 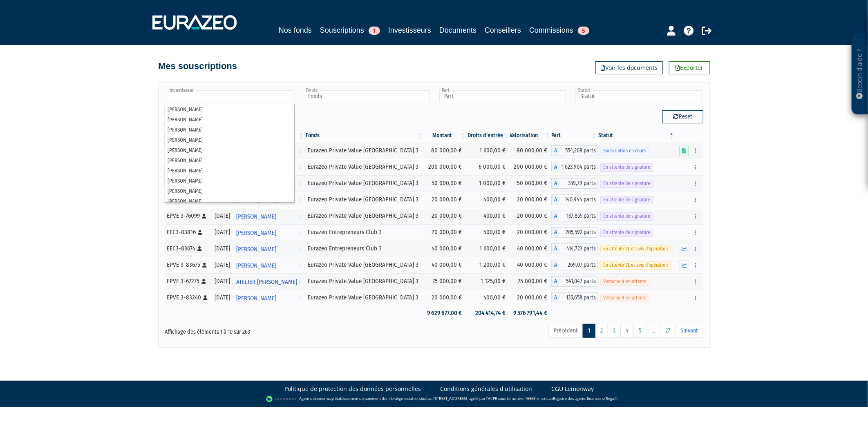 I want to click on h4: Mes souscriptions, so click(x=197, y=66).